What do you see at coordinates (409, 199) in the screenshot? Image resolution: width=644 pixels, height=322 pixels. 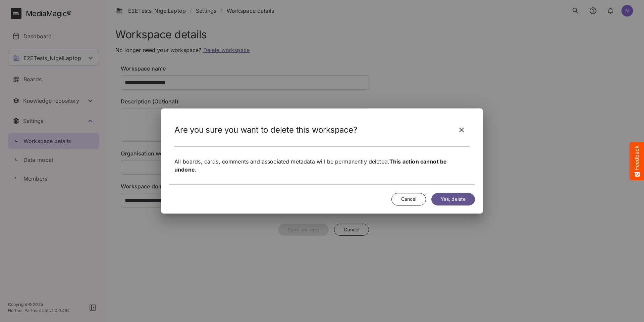 I see `button: Cancel` at bounding box center [409, 199].